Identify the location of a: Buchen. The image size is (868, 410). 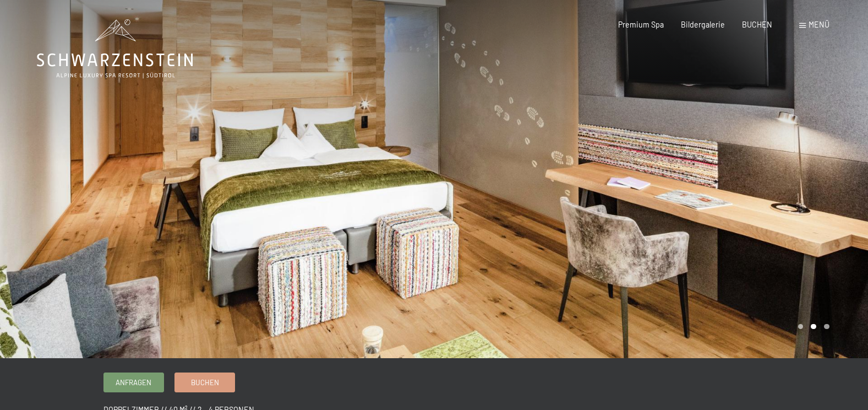
(205, 382).